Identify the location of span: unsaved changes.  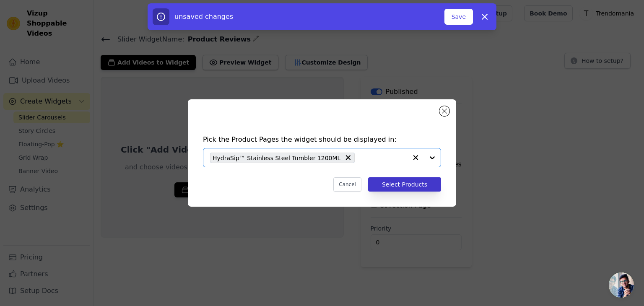
(204, 16).